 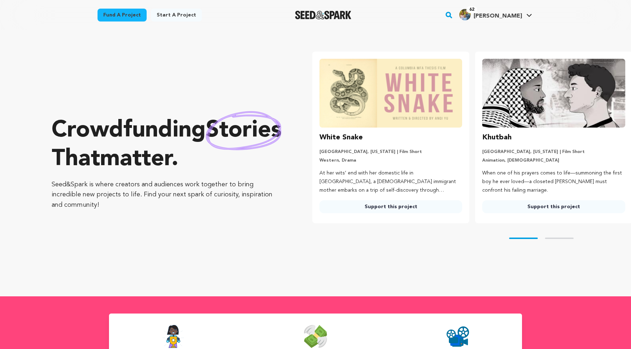 What do you see at coordinates (315, 337) in the screenshot?
I see `img: Seed&Spark Money Raised Icon` at bounding box center [315, 337].